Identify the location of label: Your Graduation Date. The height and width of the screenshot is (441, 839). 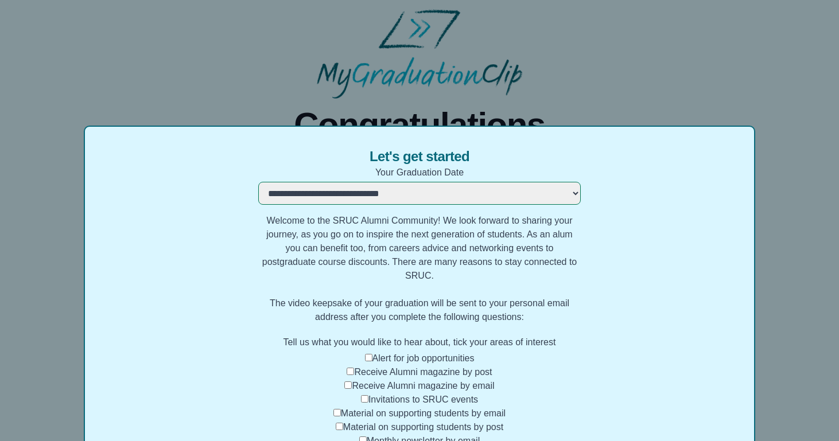
(419, 173).